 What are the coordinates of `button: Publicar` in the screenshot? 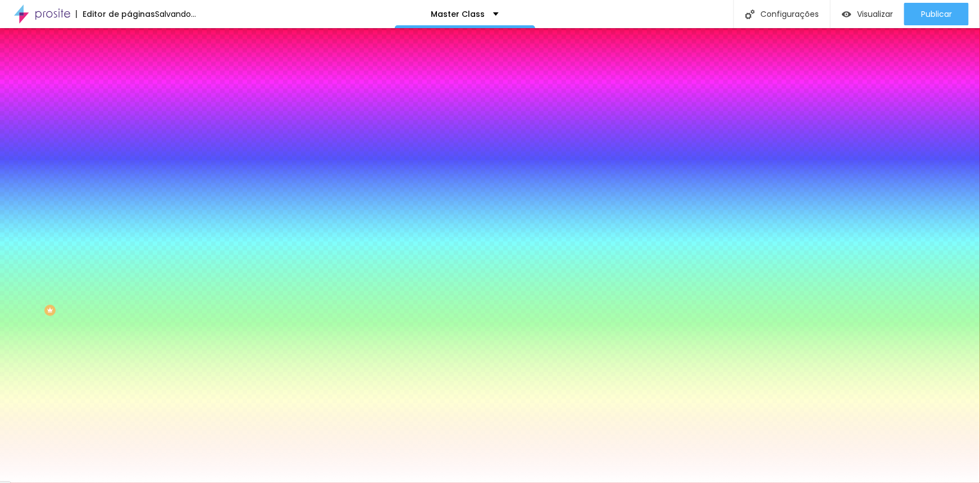 It's located at (936, 14).